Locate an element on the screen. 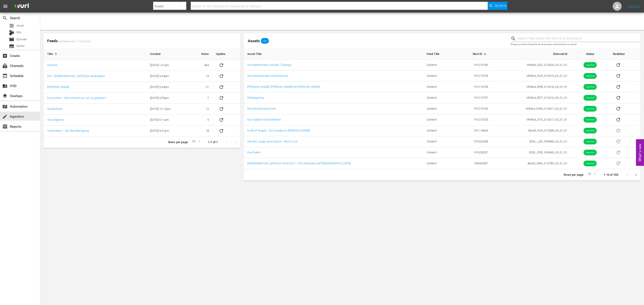  p: Please provide at least three characters and hit Enter to search is located at coordinates (576, 44).